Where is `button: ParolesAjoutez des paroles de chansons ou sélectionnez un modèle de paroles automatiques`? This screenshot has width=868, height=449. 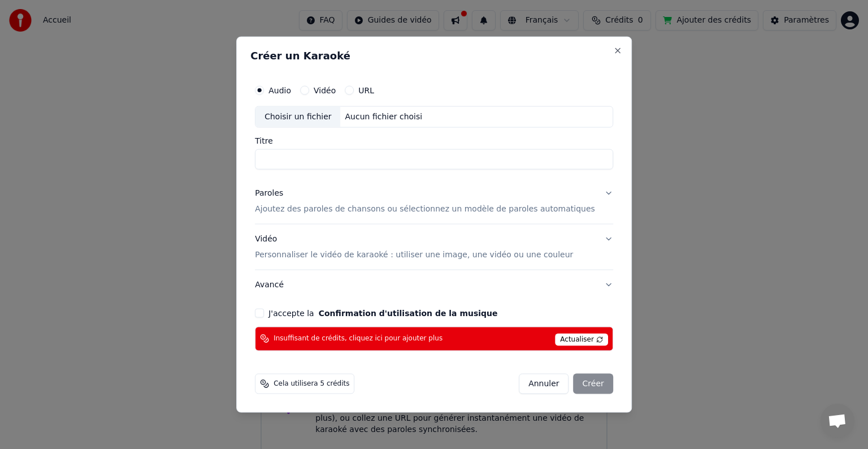
button: ParolesAjoutez des paroles de chansons ou sélectionnez un modèle de paroles automatiques is located at coordinates (434, 201).